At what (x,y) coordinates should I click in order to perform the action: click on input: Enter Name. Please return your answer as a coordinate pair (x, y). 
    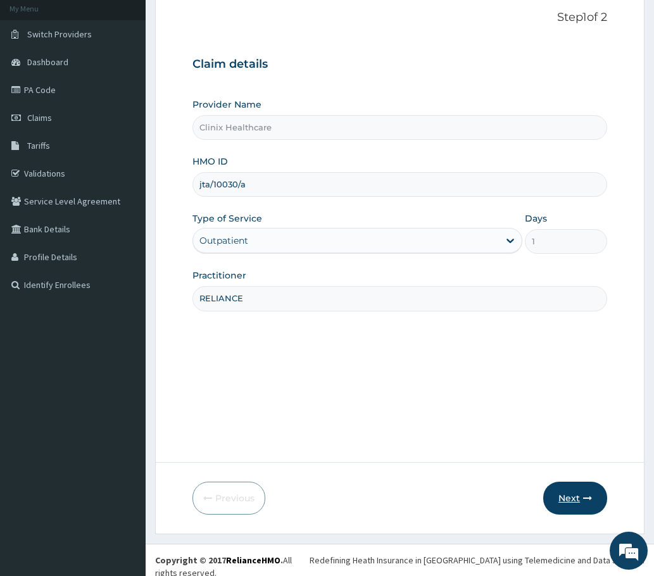
    Looking at the image, I should click on (399, 298).